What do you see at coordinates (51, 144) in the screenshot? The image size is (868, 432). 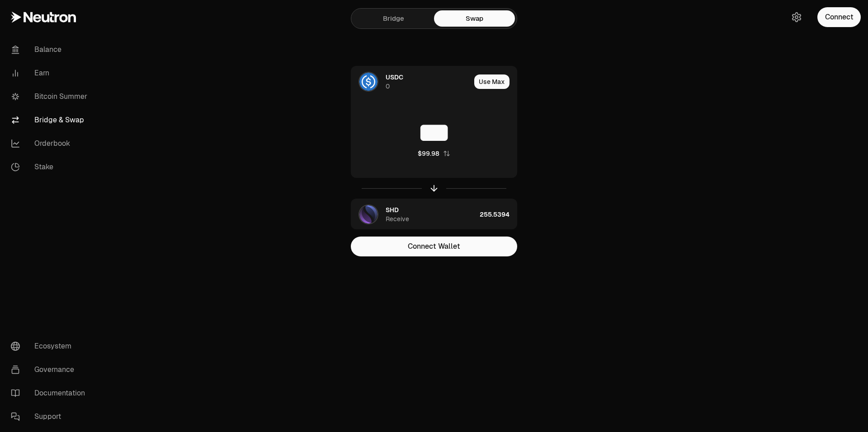 I see `a: Orderbook` at bounding box center [51, 144].